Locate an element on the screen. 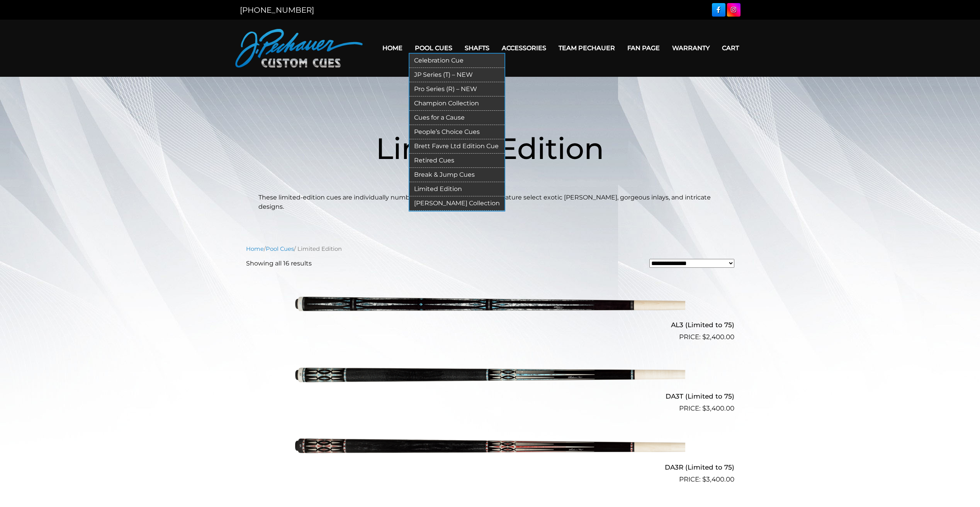 Image resolution: width=980 pixels, height=507 pixels. a: JP Series (T) – NEW is located at coordinates (457, 75).